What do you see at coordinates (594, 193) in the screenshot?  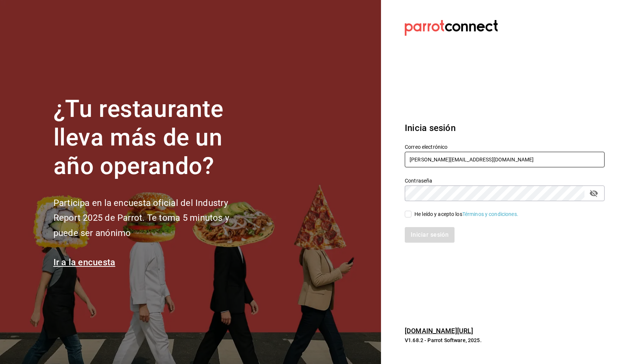 I see `button: passwordField` at bounding box center [594, 193].